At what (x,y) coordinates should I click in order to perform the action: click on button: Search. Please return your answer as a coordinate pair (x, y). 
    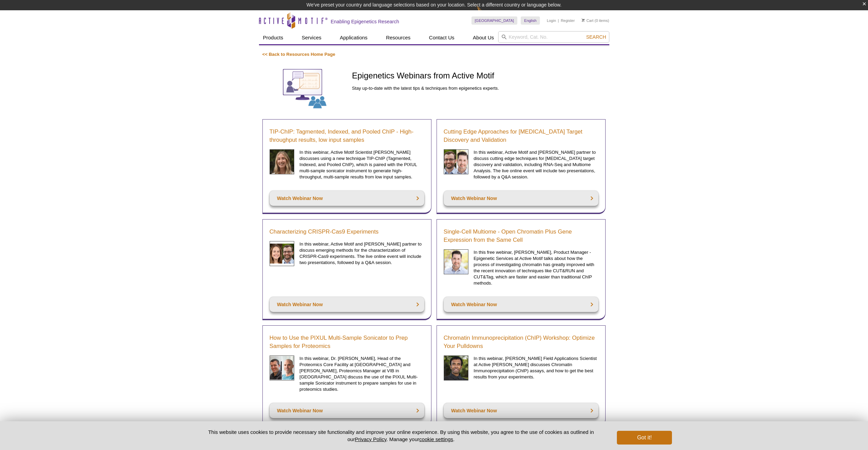
    Looking at the image, I should click on (596, 37).